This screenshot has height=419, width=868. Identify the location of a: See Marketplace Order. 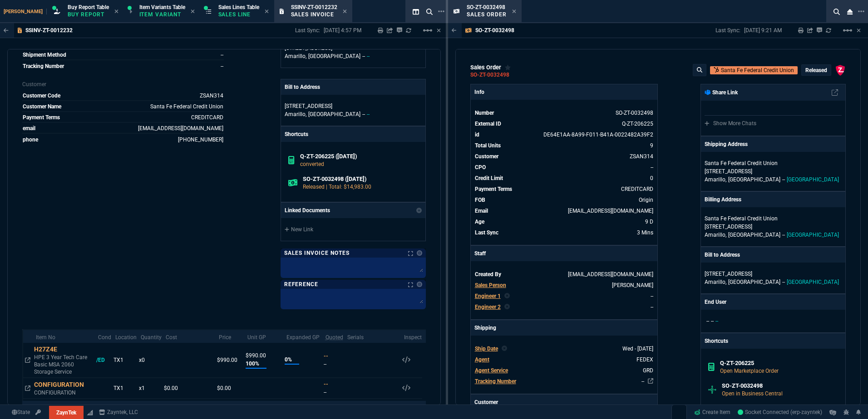
(638, 124).